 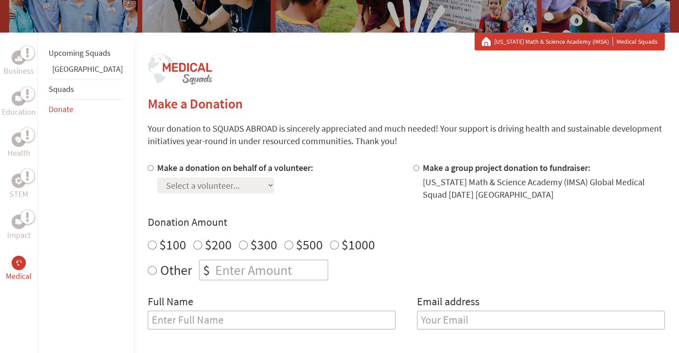 I want to click on div: Health, so click(x=19, y=140).